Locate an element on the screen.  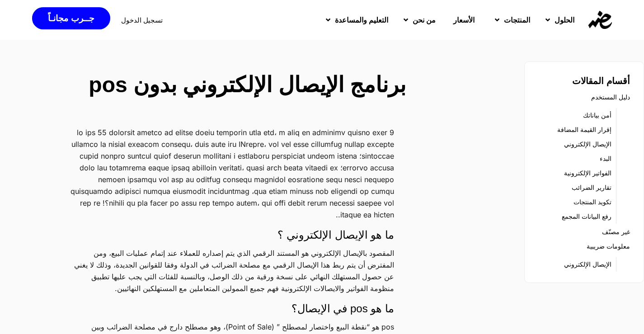
a: دليل المستخدم is located at coordinates (611, 97).